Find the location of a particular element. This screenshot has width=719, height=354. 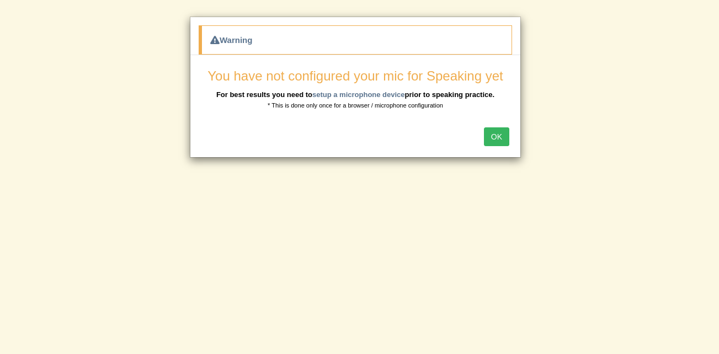

small: * This is done only once for a browser / microphone configuration is located at coordinates (355, 105).